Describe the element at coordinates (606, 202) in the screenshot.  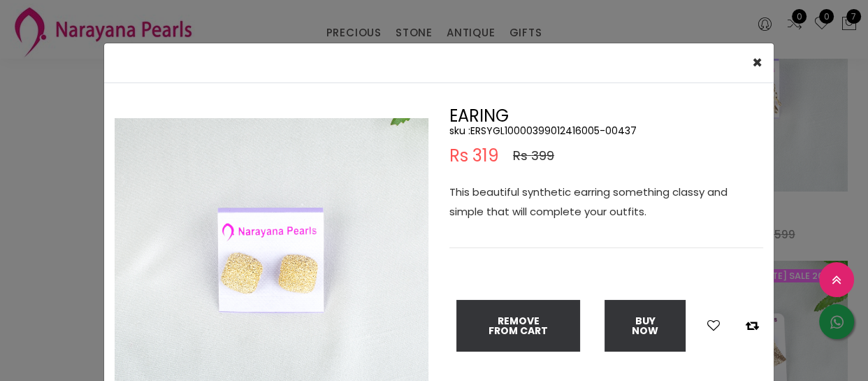
I see `p: This beautiful synthetic earring something classy and simple that will complete your outfits.` at that location.